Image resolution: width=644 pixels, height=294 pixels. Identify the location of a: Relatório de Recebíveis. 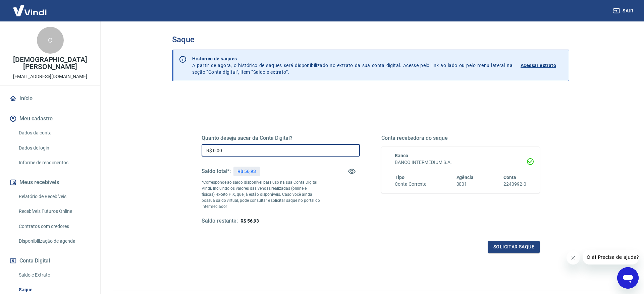
(54, 196).